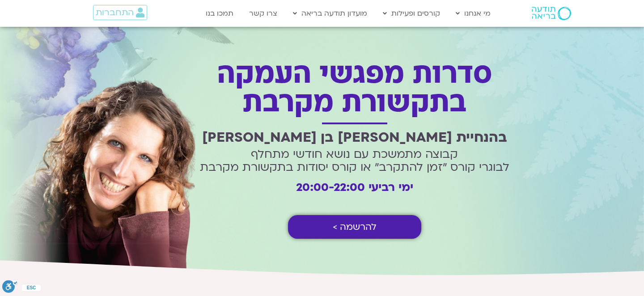 The width and height of the screenshot is (644, 296). Describe the element at coordinates (120, 13) in the screenshot. I see `a: התחברות` at that location.